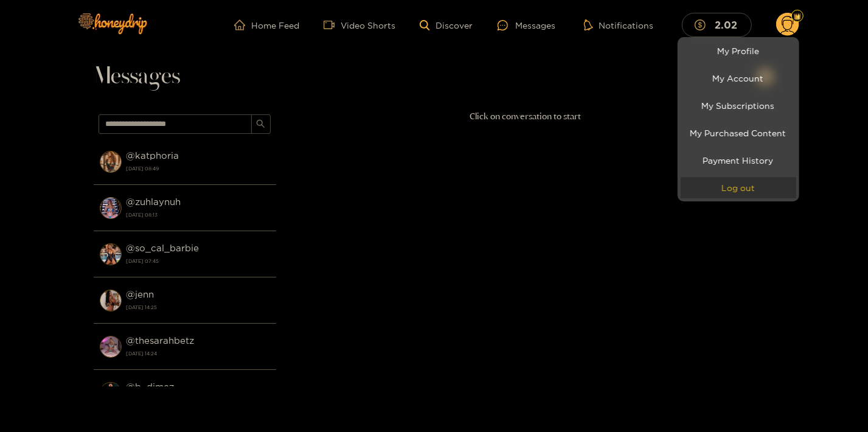 Image resolution: width=868 pixels, height=432 pixels. Describe the element at coordinates (739, 132) in the screenshot. I see `a: My Purchased Content` at that location.